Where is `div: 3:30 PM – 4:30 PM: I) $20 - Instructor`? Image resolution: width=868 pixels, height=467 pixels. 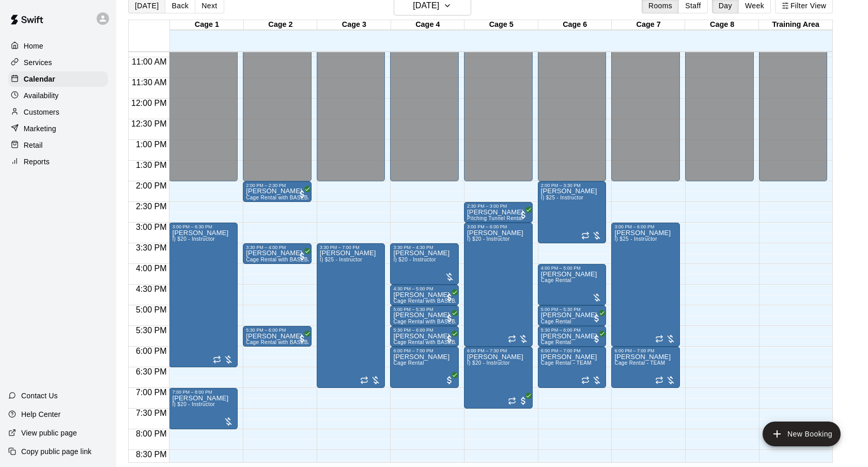 div: 3:30 PM – 4:30 PM: I) $20 - Instructor is located at coordinates (424, 264).